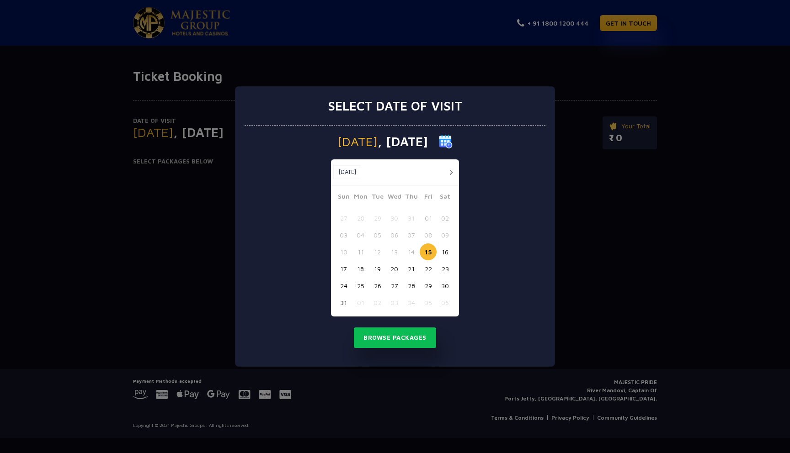  What do you see at coordinates (428, 198) in the screenshot?
I see `span: Fri` at bounding box center [428, 198].